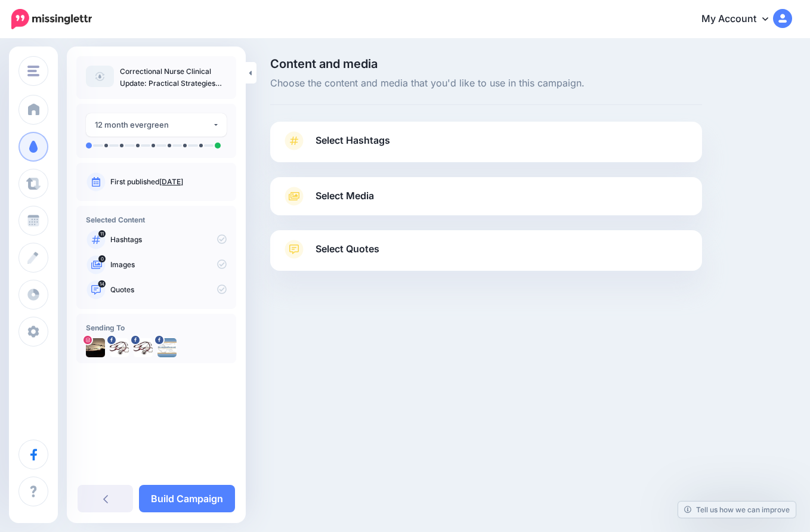 The height and width of the screenshot is (532, 810). Describe the element at coordinates (347, 249) in the screenshot. I see `span: Select Quotes` at that location.